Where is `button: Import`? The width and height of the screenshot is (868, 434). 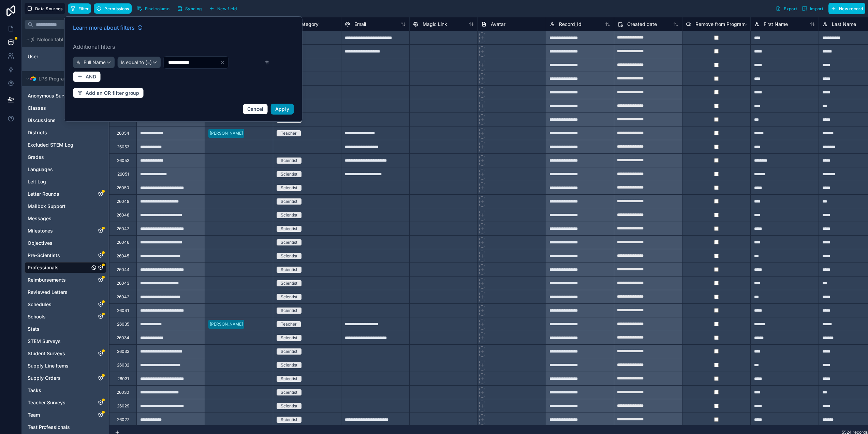 button: Import is located at coordinates (813, 9).